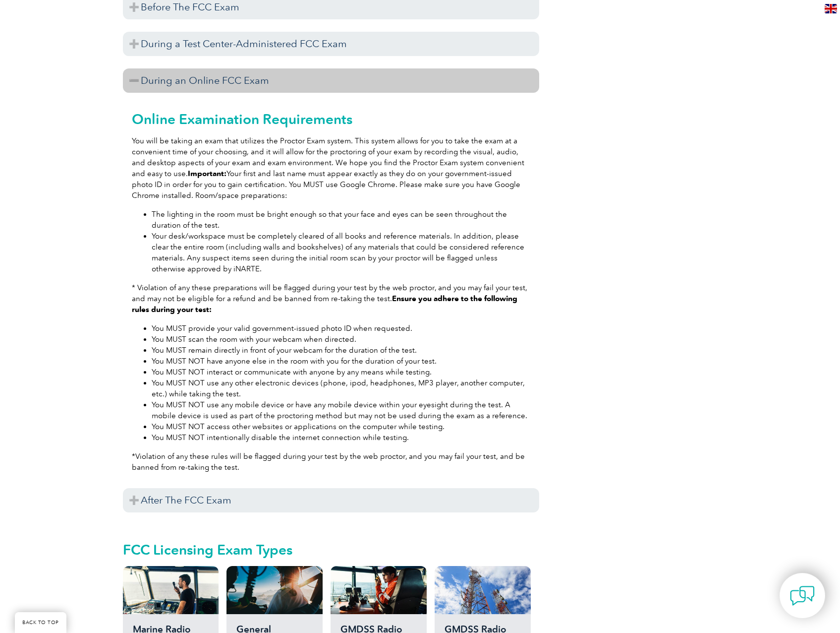  I want to click on li: Your desk/workspace must be completely cleared of all books and reference materials. In addition,..., so click(341, 252).